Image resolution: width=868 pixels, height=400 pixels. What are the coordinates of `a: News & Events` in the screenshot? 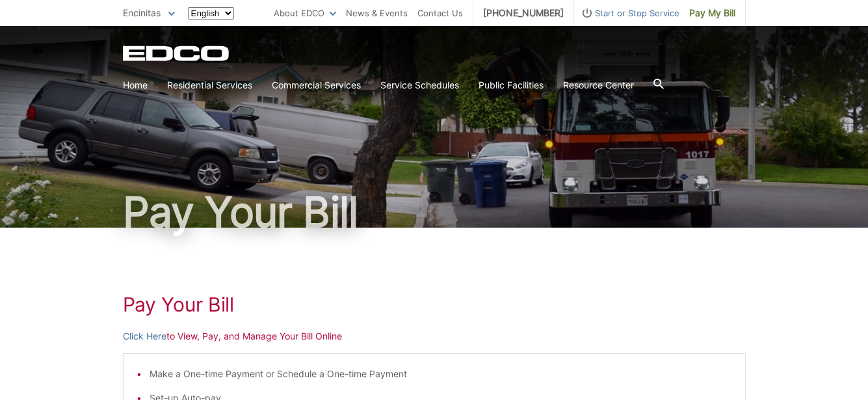 It's located at (377, 13).